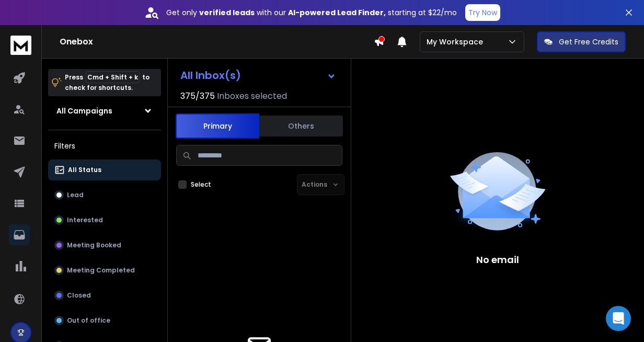 Image resolution: width=644 pixels, height=342 pixels. What do you see at coordinates (259, 75) in the screenshot?
I see `button: All Inbox(s)` at bounding box center [259, 75].